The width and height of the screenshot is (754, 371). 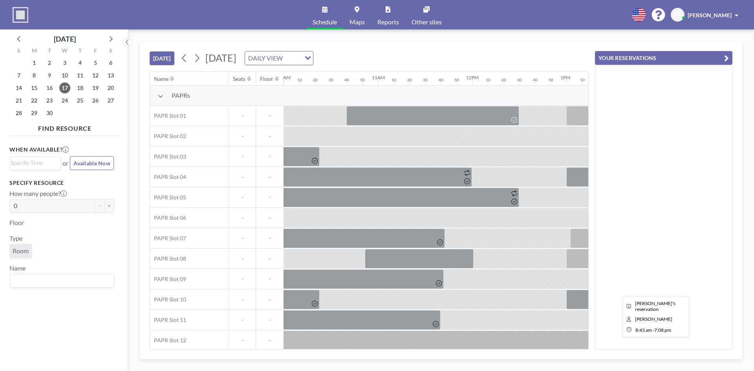 I want to click on div: Seats, so click(x=239, y=79).